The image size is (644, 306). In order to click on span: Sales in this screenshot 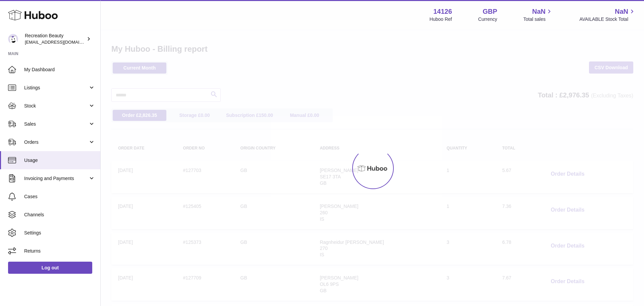, I will do `click(56, 124)`.